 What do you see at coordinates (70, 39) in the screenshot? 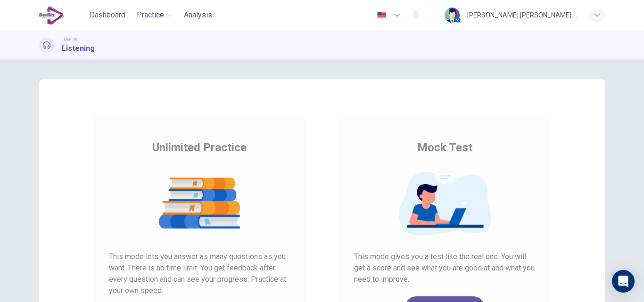
I see `span: TOEFL®` at bounding box center [70, 39].